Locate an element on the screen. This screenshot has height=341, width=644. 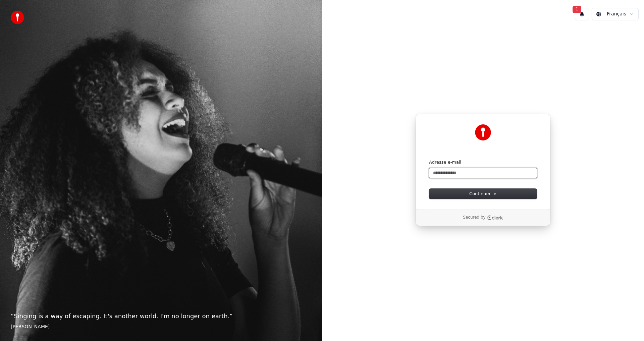
button: 1 is located at coordinates (582, 14).